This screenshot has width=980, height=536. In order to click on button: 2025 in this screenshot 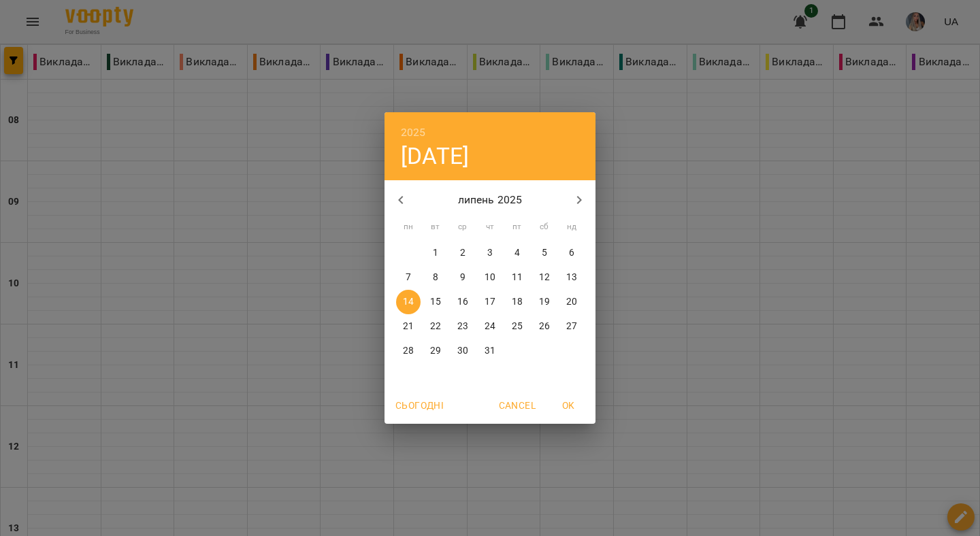, I will do `click(413, 133)`.